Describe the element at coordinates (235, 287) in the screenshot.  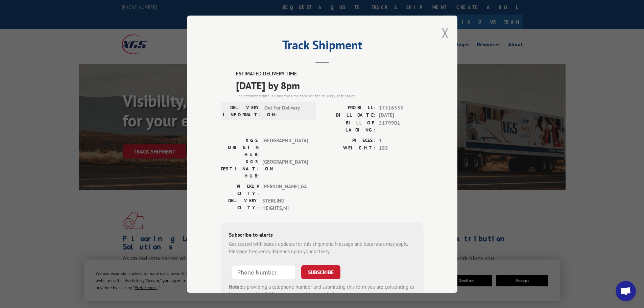
I see `strong: Note:` at that location.